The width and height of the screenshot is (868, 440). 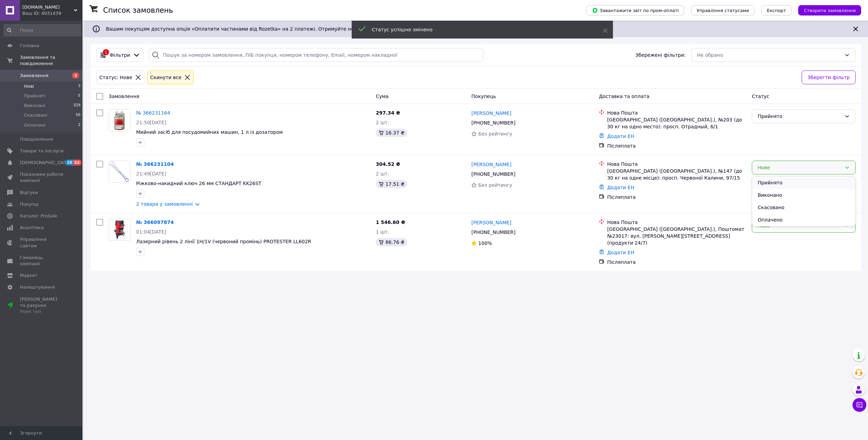 What do you see at coordinates (209, 132) in the screenshot?
I see `a: Мийний засіб для посудомийних машин, 1 л із дозатором` at bounding box center [209, 132].